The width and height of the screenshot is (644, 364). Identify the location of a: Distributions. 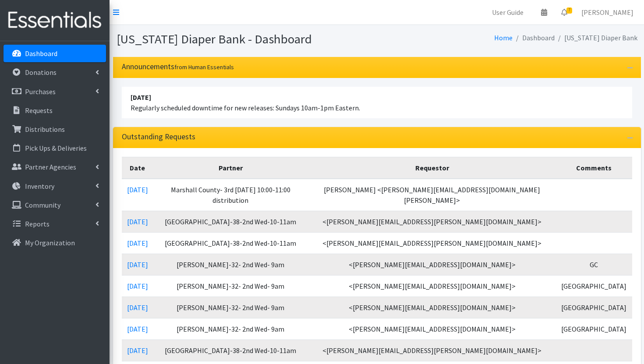
(55, 130).